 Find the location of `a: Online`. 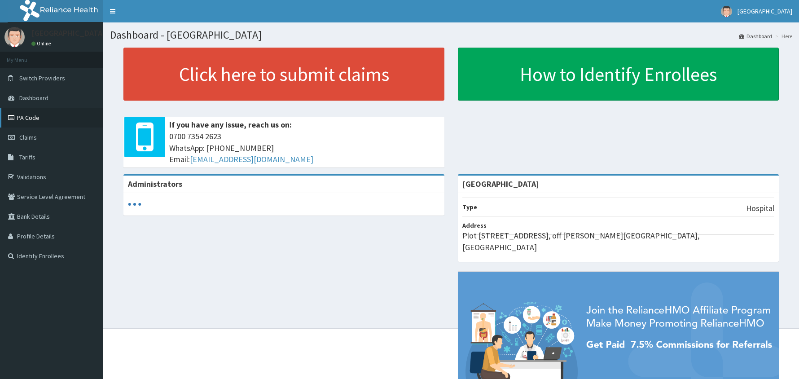

a: Online is located at coordinates (42, 44).